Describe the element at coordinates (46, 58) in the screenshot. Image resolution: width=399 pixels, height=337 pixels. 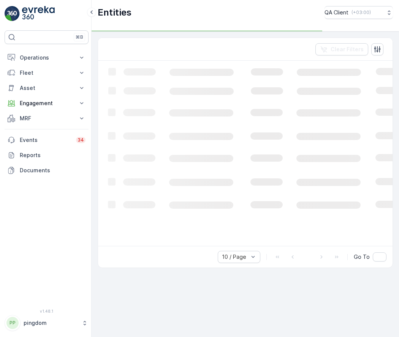
I see `p: Operations` at that location.